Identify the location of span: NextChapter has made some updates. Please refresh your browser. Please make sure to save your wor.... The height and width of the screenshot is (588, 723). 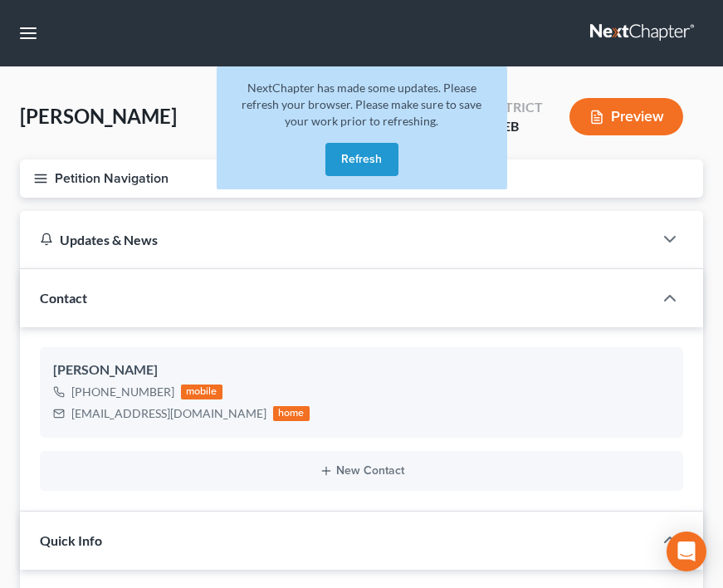
(361, 104).